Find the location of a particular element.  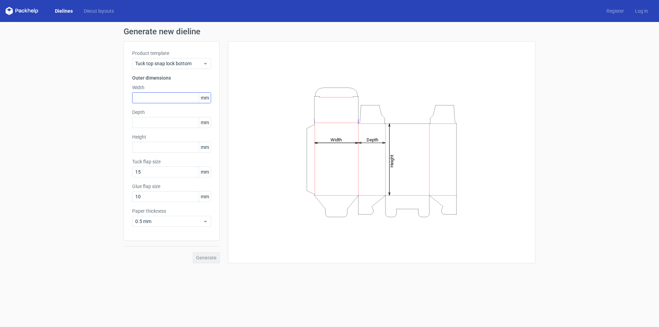

a: Diecut layouts is located at coordinates (99, 11).